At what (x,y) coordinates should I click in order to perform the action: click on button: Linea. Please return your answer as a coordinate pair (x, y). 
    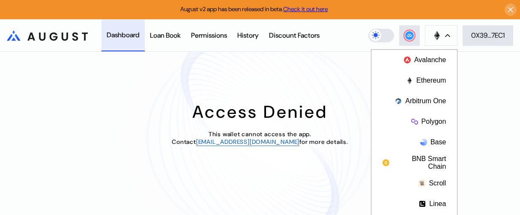
    Looking at the image, I should click on (414, 204).